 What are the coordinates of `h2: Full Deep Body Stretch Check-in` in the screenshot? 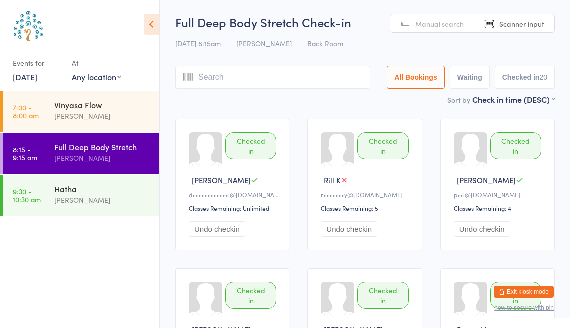 It's located at (365, 22).